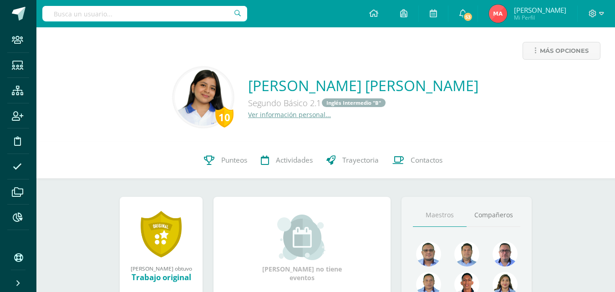  Describe the element at coordinates (352, 160) in the screenshot. I see `a: Trayectoria` at that location.